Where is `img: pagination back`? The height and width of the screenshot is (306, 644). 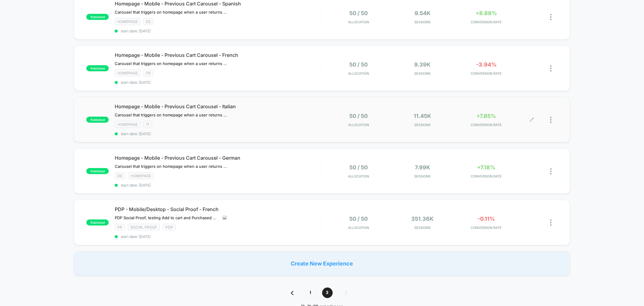
img: pagination back is located at coordinates (292, 293).